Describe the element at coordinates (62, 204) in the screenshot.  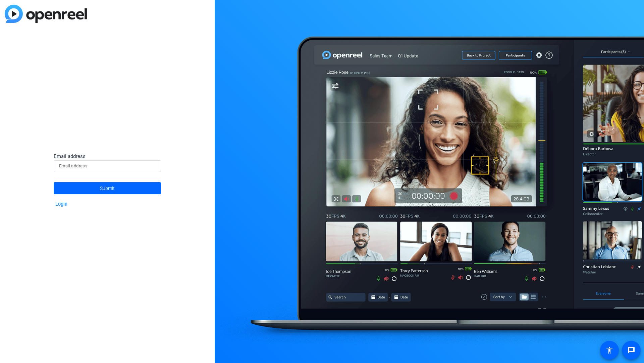
I see `a: Login` at that location.